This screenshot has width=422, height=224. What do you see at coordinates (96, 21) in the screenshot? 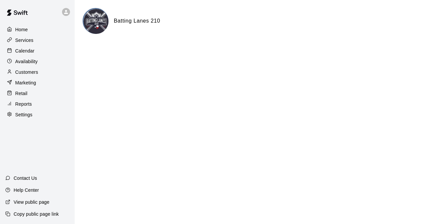
I see `img: Batting Lanes 210 logo` at bounding box center [96, 21].